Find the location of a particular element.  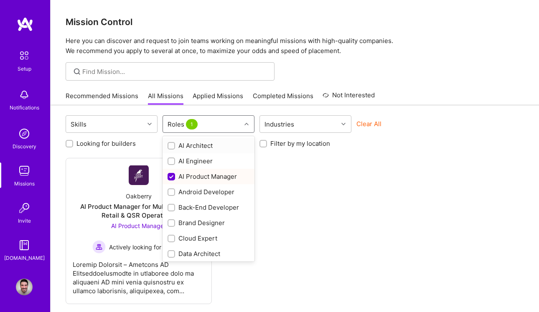

div: AI Product Manager for Multi-Location Retail & QSR Operations is located at coordinates (139, 211).